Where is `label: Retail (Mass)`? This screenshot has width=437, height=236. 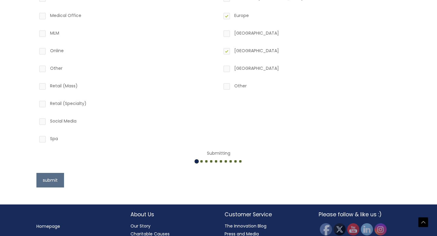
label: Retail (Mass) is located at coordinates (126, 87).